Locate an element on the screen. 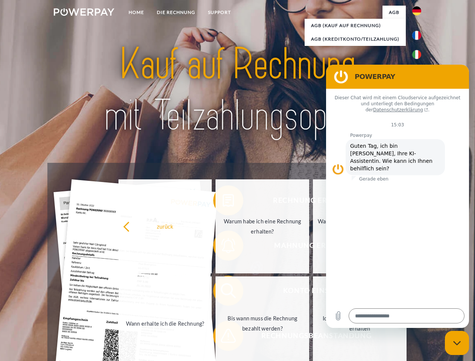 This screenshot has width=475, height=361. div: Warum habe ich eine Rechnung erhalten? is located at coordinates (262, 226).